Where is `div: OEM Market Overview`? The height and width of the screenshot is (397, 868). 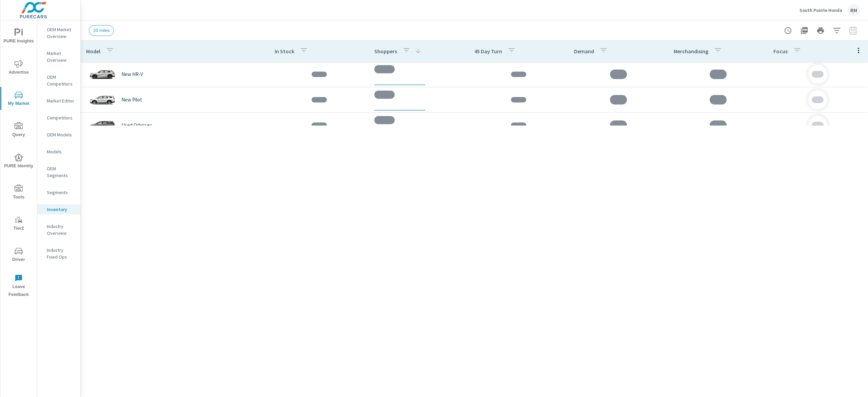
div: OEM Market Overview is located at coordinates (59, 33).